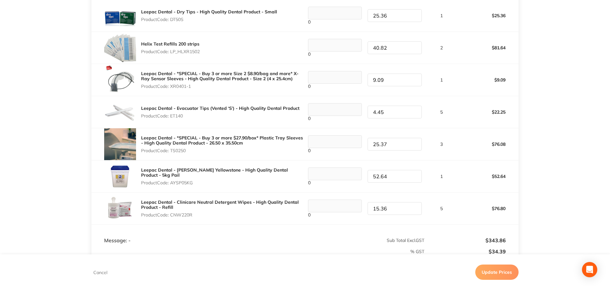 This screenshot has height=290, width=610. Describe the element at coordinates (120, 144) in the screenshot. I see `img: bmVnNTIwMg` at that location.